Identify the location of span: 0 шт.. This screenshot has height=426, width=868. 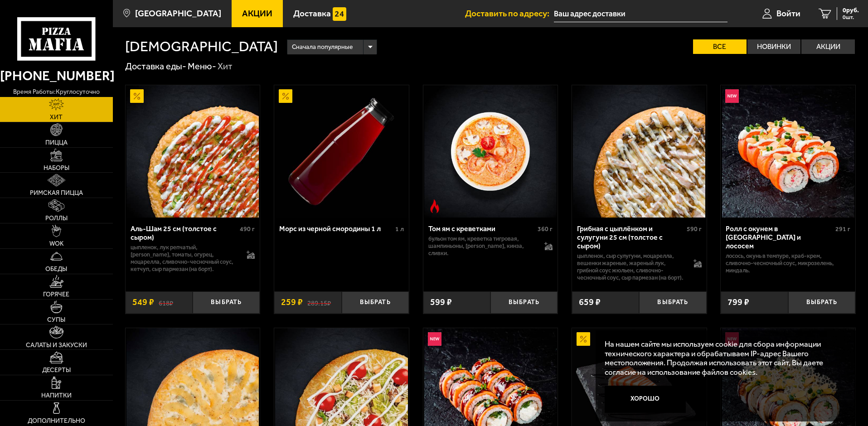
(851, 17).